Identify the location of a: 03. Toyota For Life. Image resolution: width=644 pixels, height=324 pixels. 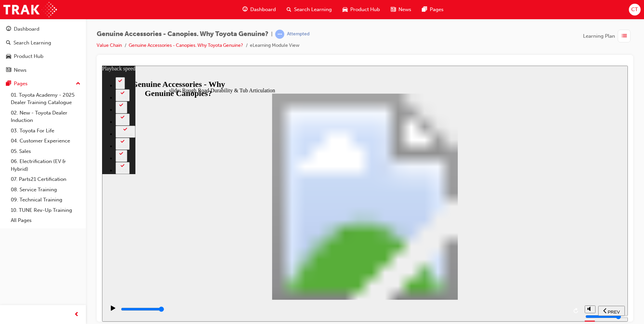
(46, 131).